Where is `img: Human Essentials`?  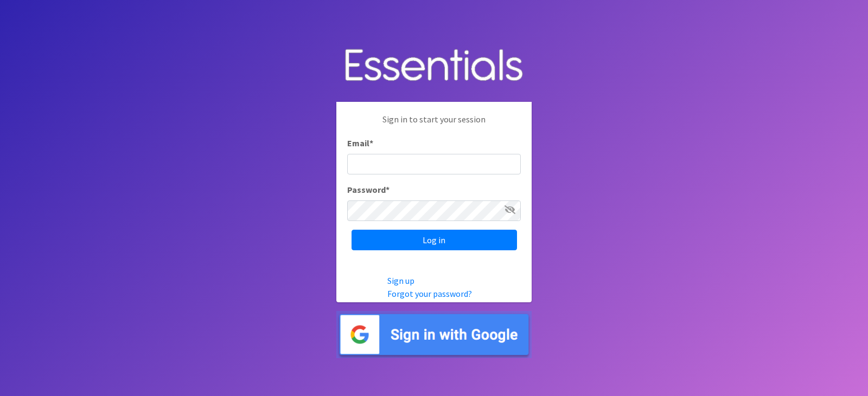
img: Human Essentials is located at coordinates (434, 65).